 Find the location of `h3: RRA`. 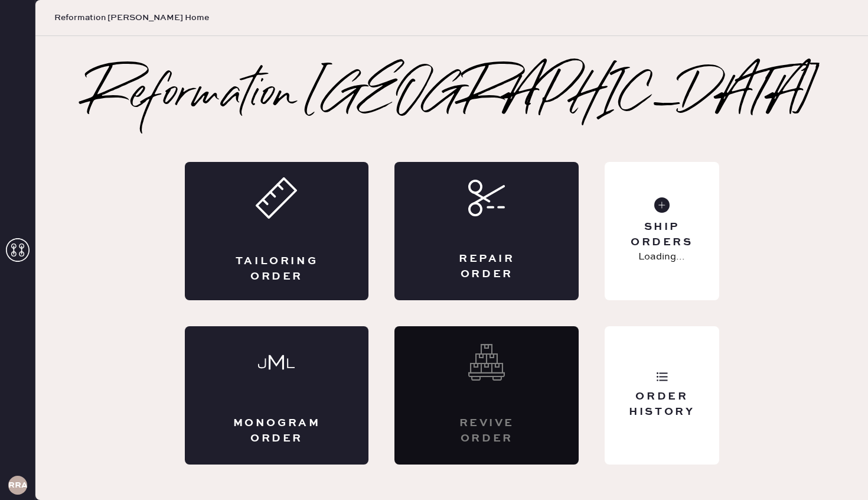

h3: RRA is located at coordinates (18, 485).